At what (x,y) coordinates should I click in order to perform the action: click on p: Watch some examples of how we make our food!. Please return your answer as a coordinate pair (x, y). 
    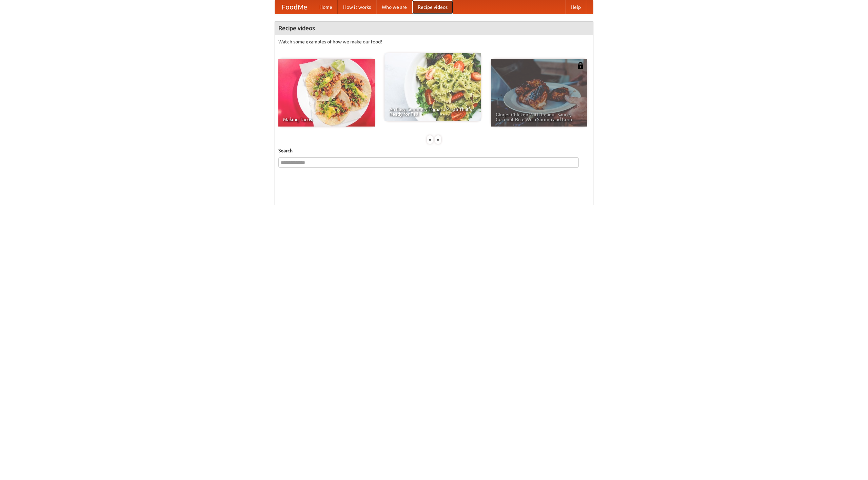
    Looking at the image, I should click on (434, 42).